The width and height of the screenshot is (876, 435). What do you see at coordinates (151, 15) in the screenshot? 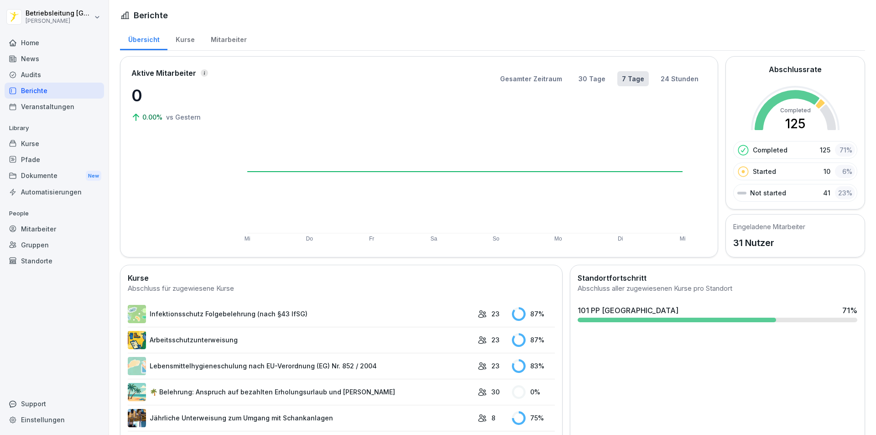
I see `h1: Berichte` at bounding box center [151, 15].